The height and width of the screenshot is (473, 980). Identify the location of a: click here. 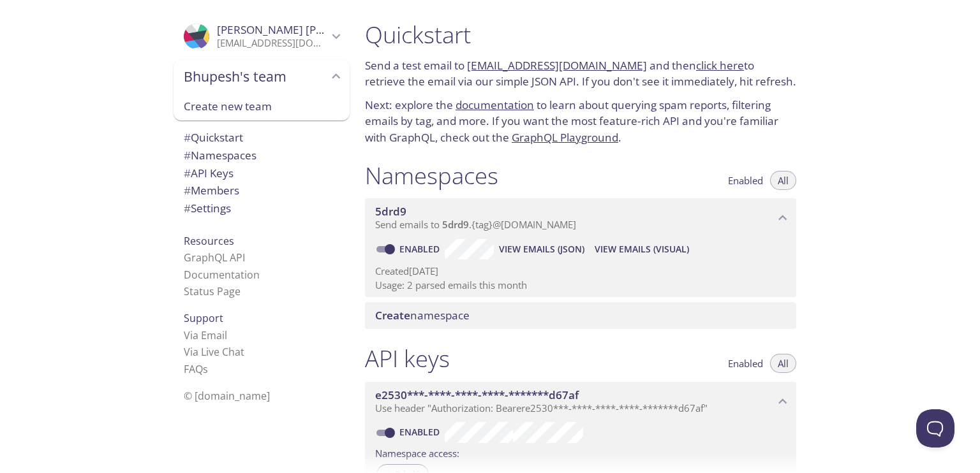
(719, 65).